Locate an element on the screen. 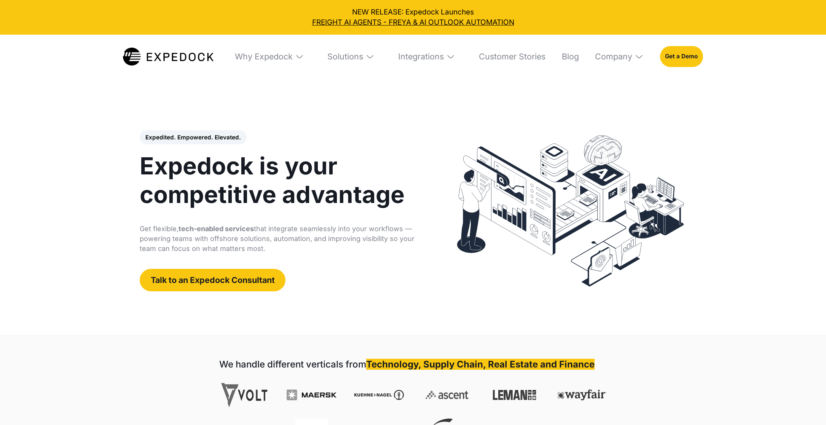 Image resolution: width=826 pixels, height=425 pixels. h1: Expedock is your competitive advantage is located at coordinates (279, 180).